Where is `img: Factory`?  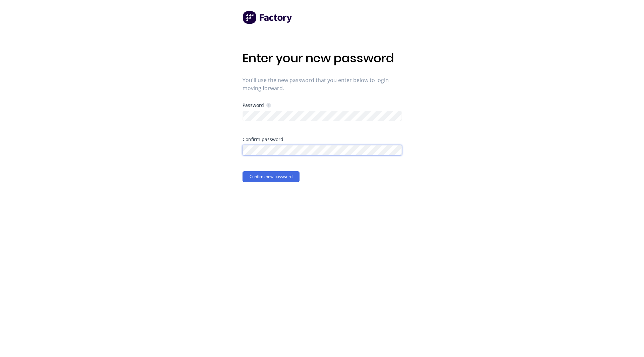
img: Factory is located at coordinates (267, 17).